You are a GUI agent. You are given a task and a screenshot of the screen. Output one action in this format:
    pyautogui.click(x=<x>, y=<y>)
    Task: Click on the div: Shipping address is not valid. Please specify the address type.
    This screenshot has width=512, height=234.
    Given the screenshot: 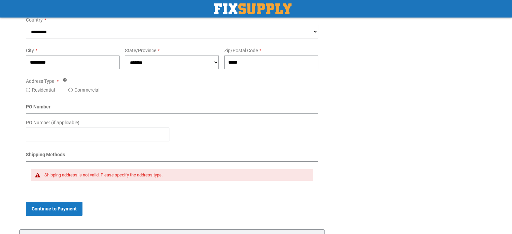 What is the action you would take?
    pyautogui.click(x=175, y=175)
    